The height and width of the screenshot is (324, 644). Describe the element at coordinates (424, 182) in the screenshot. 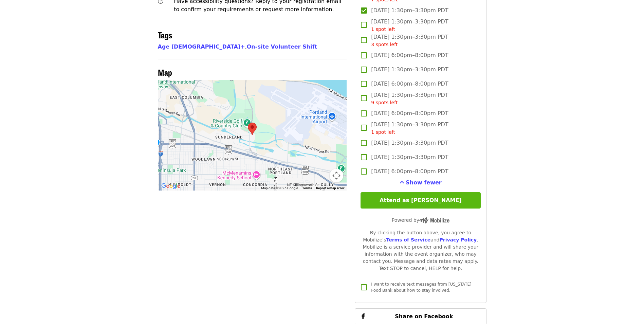

I see `span: Show fewer` at that location.